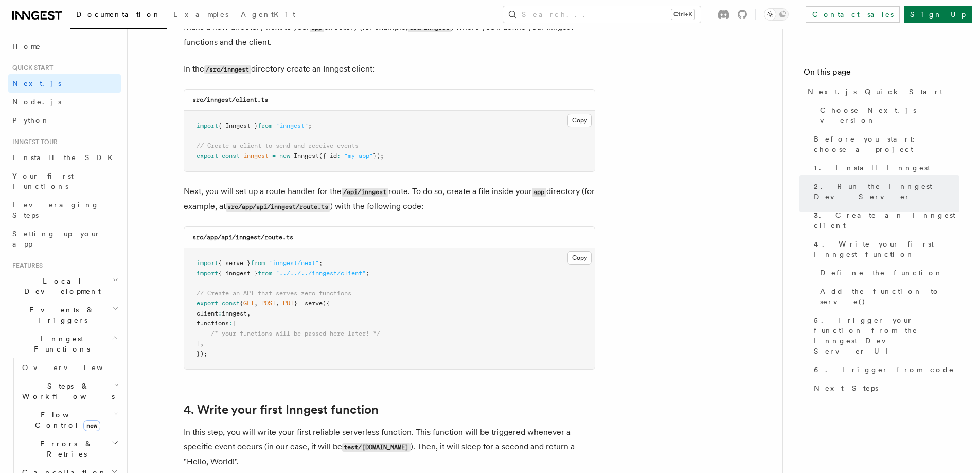 This screenshot has height=473, width=980. I want to click on a: Define the function, so click(887, 273).